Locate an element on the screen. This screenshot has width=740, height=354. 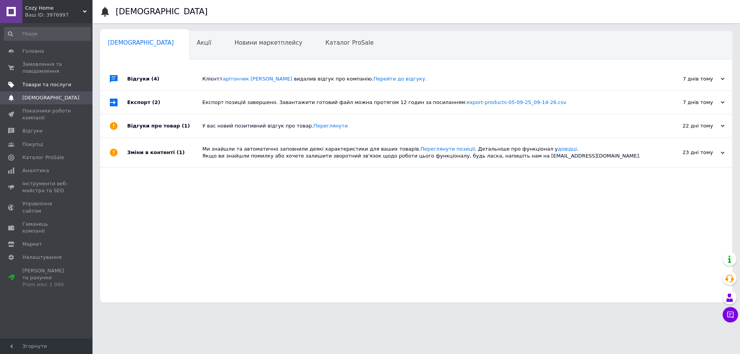
span: Відгуки is located at coordinates (32, 131).